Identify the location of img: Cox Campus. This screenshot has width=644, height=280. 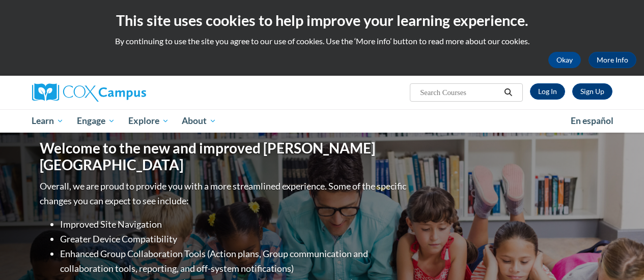
(89, 93).